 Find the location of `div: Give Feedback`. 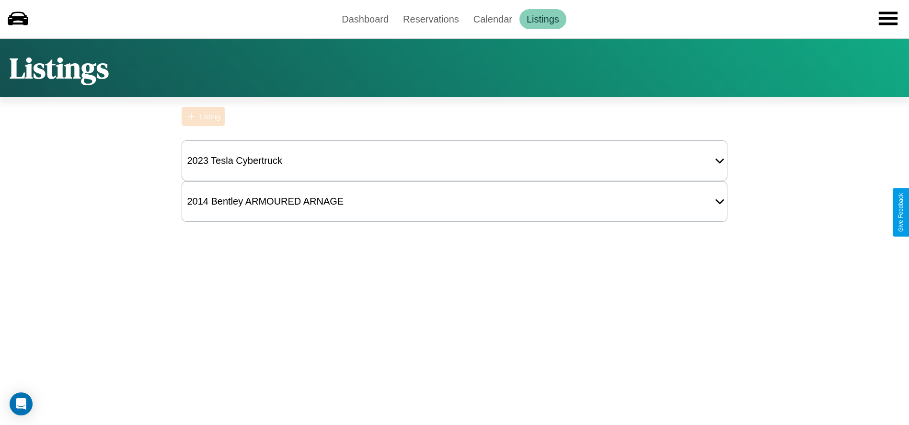

div: Give Feedback is located at coordinates (901, 212).